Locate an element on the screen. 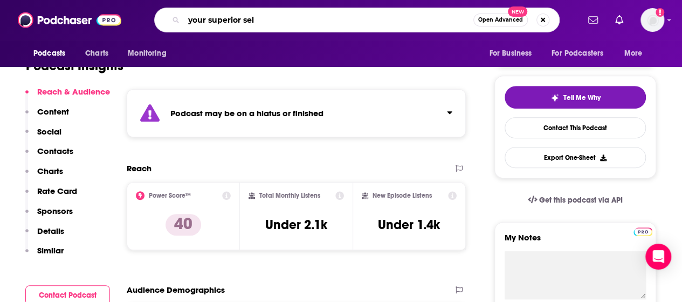 This screenshot has height=302, width=682. span: For Business is located at coordinates (510, 53).